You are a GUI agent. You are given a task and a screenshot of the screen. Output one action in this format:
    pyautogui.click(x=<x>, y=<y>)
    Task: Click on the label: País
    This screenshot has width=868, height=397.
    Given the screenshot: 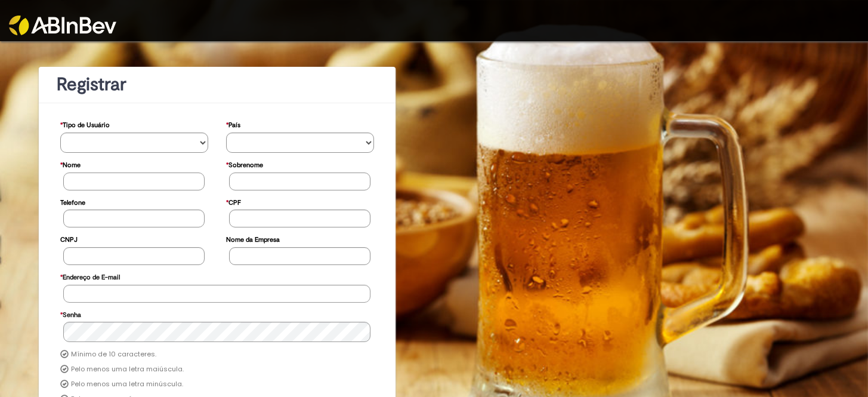 What is the action you would take?
    pyautogui.click(x=233, y=123)
    